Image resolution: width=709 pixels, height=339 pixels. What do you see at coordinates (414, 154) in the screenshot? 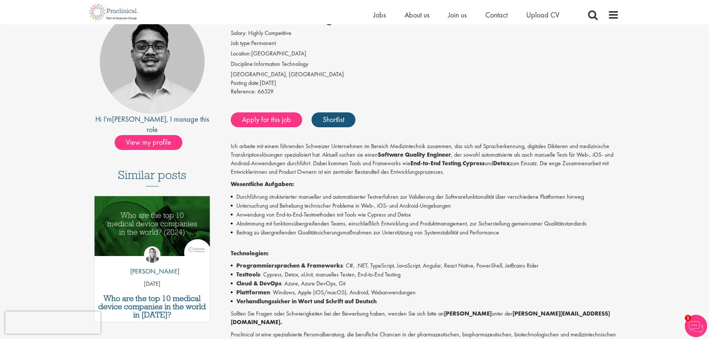
I see `strong: Software Quality Engineer` at bounding box center [414, 154].